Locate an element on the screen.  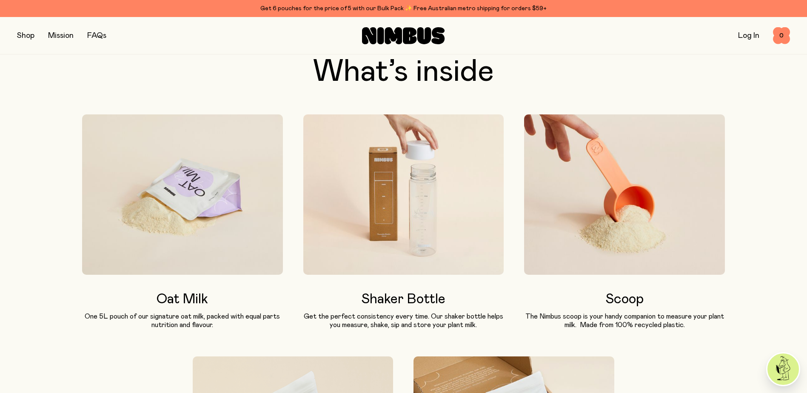
button: 0 is located at coordinates (781, 36).